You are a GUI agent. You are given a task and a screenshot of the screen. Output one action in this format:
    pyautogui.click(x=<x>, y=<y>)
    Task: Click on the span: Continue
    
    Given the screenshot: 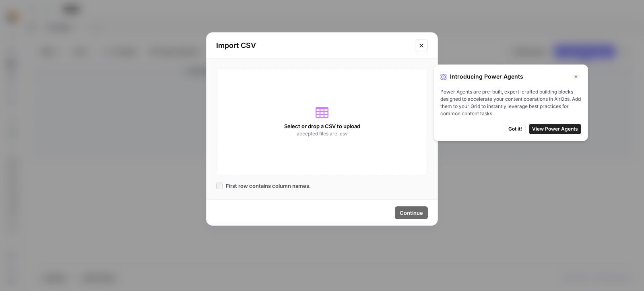 What is the action you would take?
    pyautogui.click(x=411, y=212)
    